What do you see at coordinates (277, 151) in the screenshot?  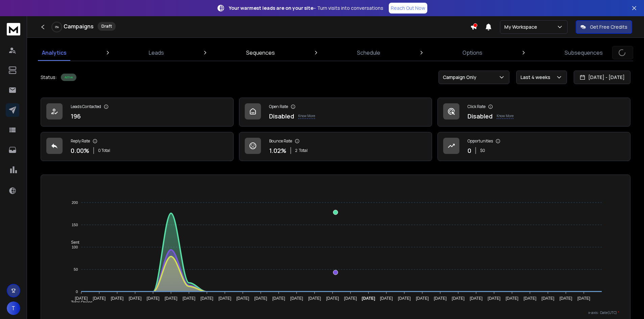 I see `p: 1.02 %` at bounding box center [277, 151].